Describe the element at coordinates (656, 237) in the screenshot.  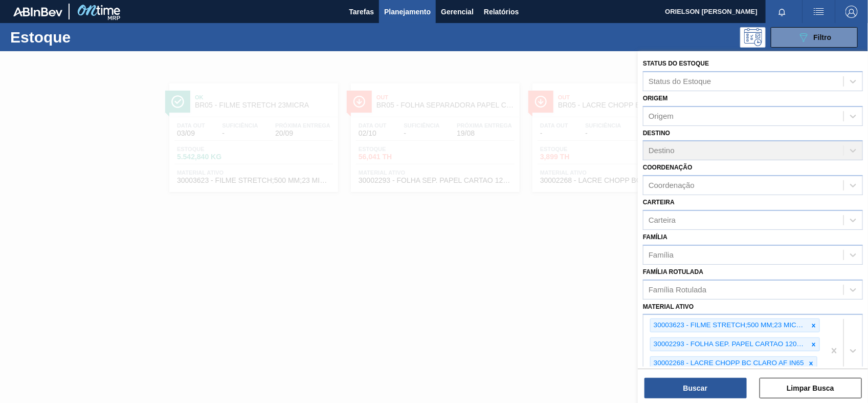
I see `label: Família` at that location.